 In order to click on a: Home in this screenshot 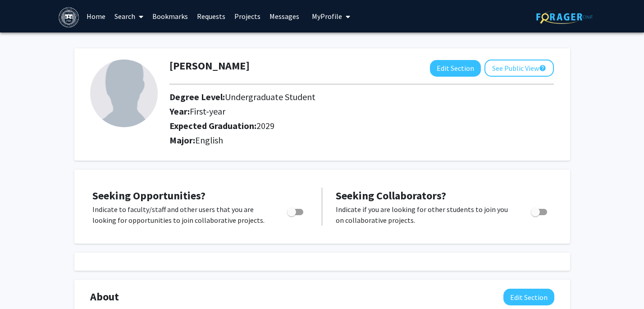, I will do `click(96, 16)`.